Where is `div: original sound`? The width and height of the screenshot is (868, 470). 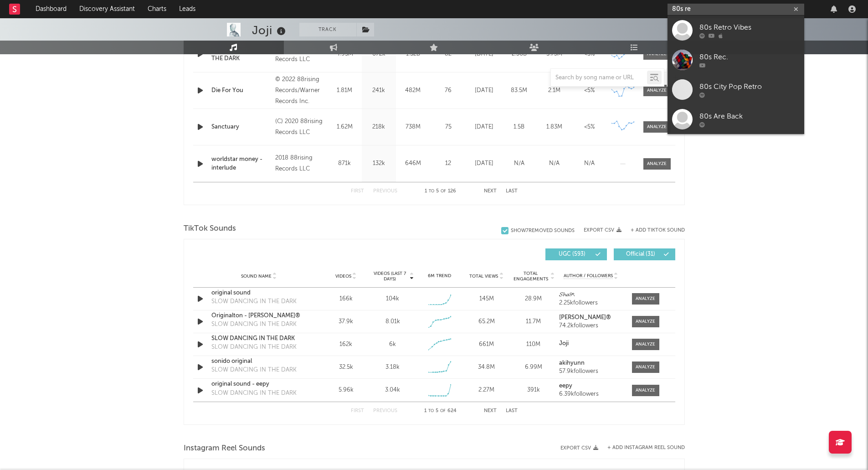
div: original sound is located at coordinates (258, 293).